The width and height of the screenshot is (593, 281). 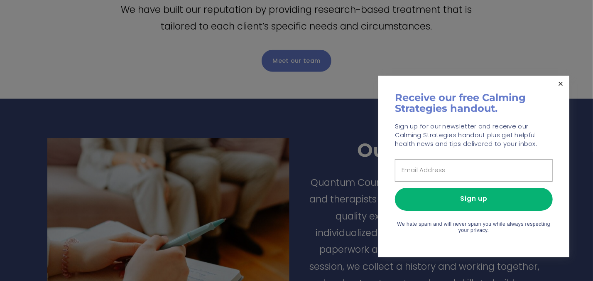 What do you see at coordinates (474, 103) in the screenshot?
I see `h1: Receive our free Calming Strategies handout.` at bounding box center [474, 103].